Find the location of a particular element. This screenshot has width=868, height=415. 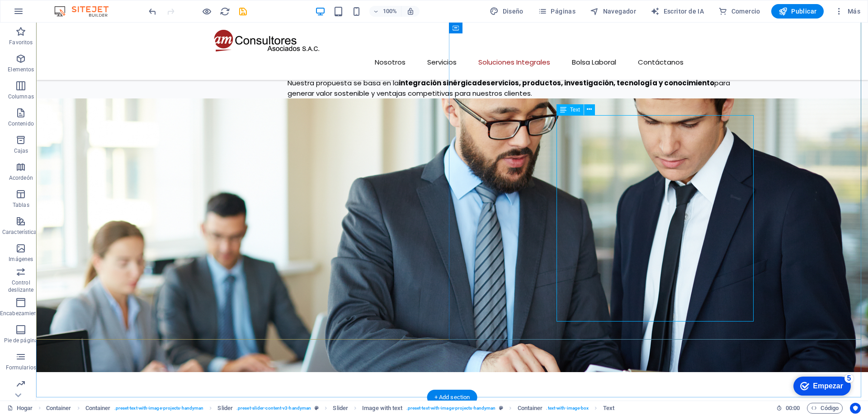

font: Más is located at coordinates (854, 12).